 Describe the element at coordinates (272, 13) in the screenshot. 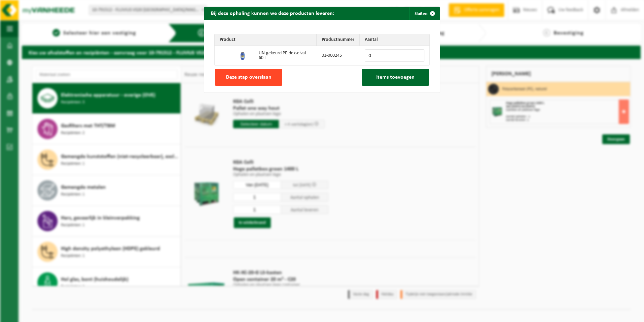

I see `h2: Bij deze ophaling kunnen we deze producten leveren:` at that location.